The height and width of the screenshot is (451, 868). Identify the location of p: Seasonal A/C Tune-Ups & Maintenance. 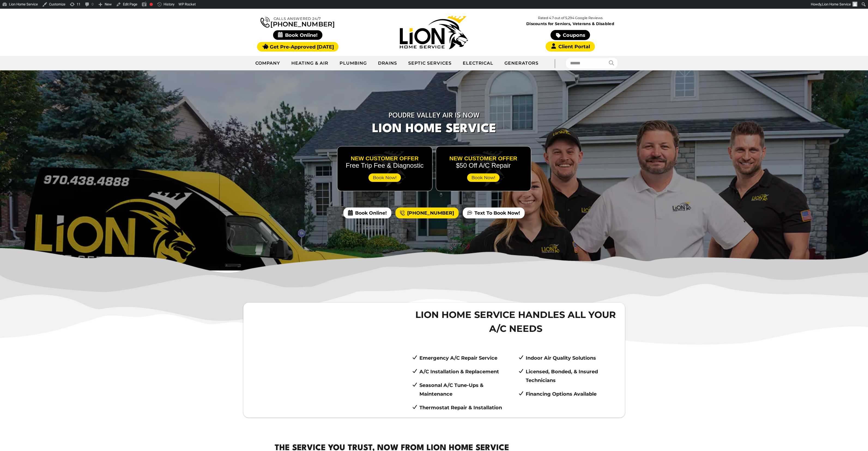
(466, 390).